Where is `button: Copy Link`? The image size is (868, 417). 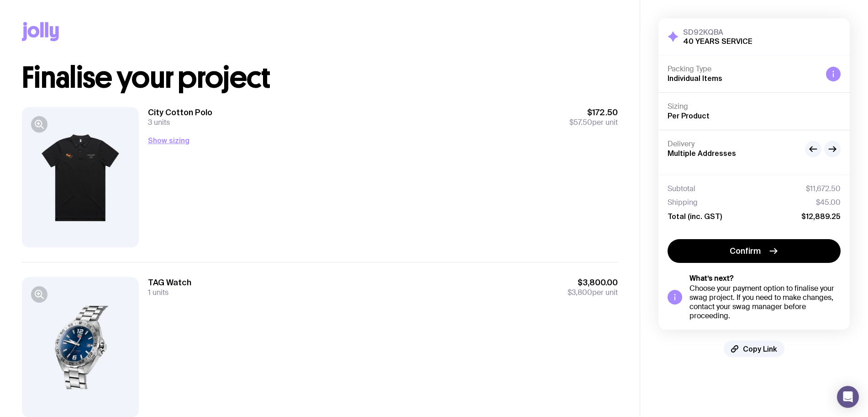
button: Copy Link is located at coordinates (754, 349).